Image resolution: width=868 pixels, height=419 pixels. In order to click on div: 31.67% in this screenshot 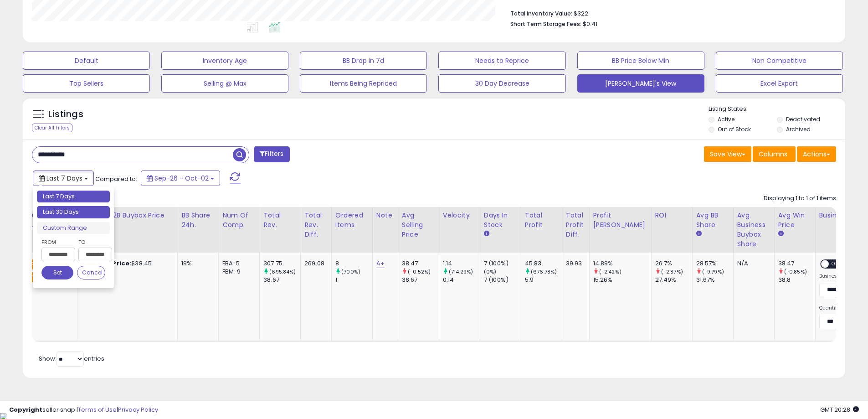, I will do `click(714, 280)`.